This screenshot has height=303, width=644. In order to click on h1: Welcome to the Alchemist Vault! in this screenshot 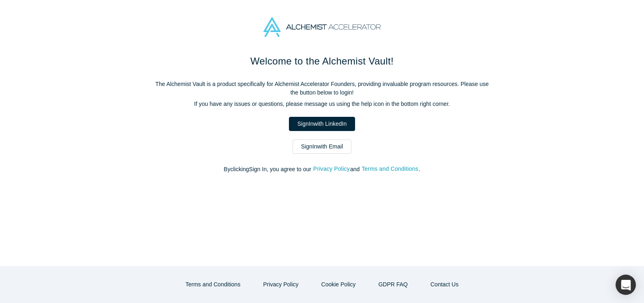, I will do `click(322, 62)`.